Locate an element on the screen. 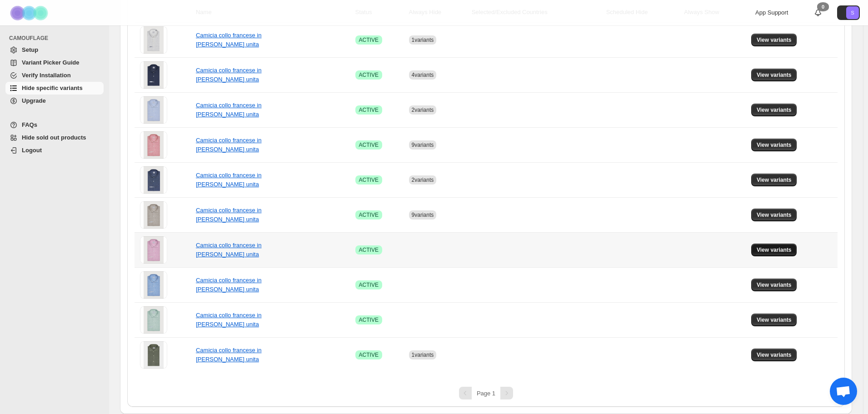 The width and height of the screenshot is (868, 414). a: Verify Installation is located at coordinates (55, 76).